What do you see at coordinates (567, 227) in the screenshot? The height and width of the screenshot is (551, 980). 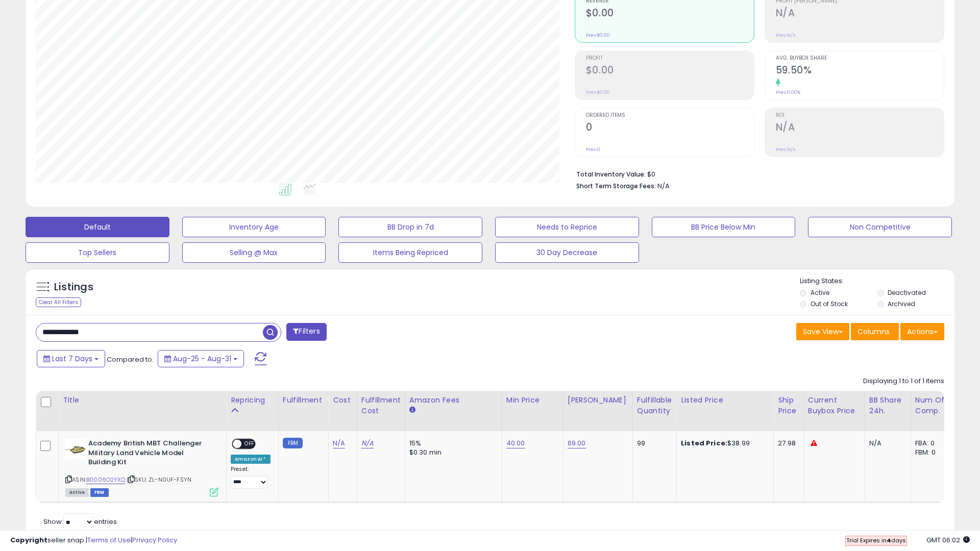 I see `button: Needs to Reprice` at bounding box center [567, 227].